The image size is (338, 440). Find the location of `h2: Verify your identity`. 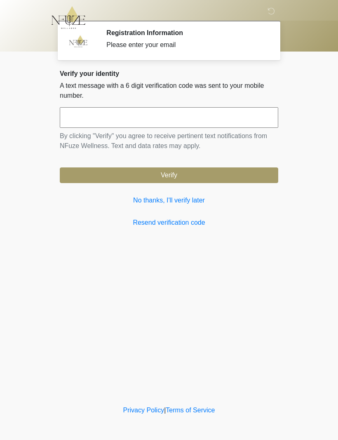

h2: Verify your identity is located at coordinates (169, 73).